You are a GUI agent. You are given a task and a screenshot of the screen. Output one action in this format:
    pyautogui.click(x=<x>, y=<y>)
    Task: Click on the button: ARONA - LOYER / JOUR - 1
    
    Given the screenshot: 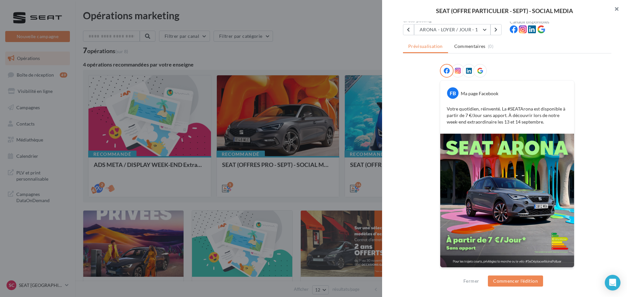 What is the action you would take?
    pyautogui.click(x=452, y=30)
    